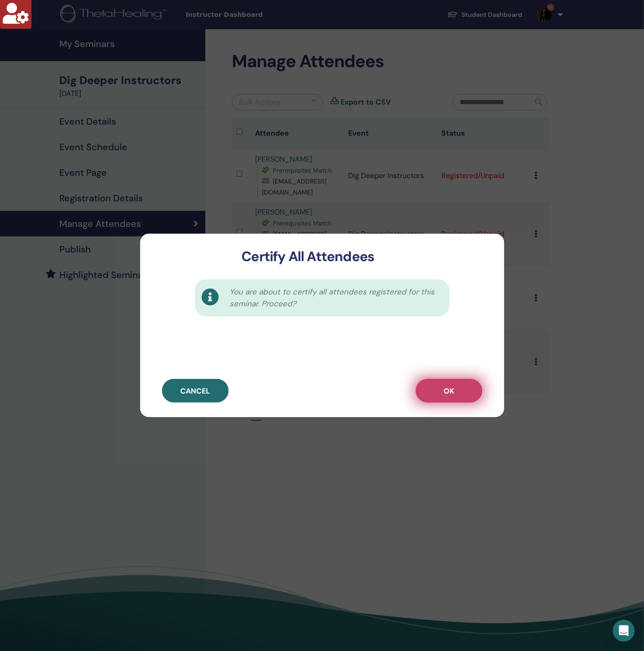 The width and height of the screenshot is (644, 651). What do you see at coordinates (195, 391) in the screenshot?
I see `span: Cancel` at bounding box center [195, 391].